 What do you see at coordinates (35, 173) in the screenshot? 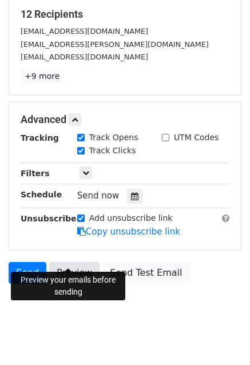
I see `strong: Filters` at bounding box center [35, 173].